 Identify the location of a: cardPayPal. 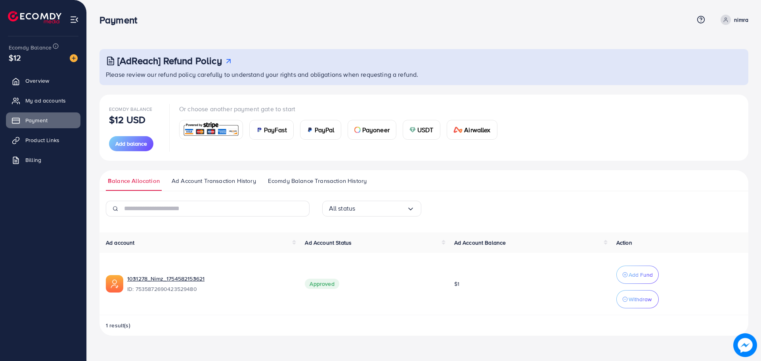
(320, 130).